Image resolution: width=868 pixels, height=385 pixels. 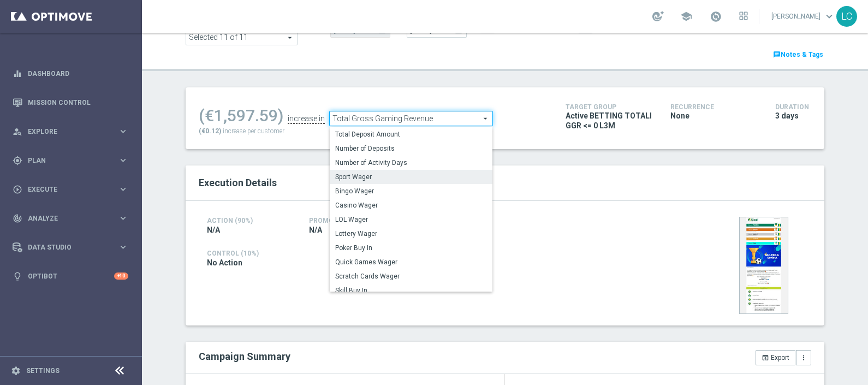 I want to click on h4: Duration, so click(x=793, y=107).